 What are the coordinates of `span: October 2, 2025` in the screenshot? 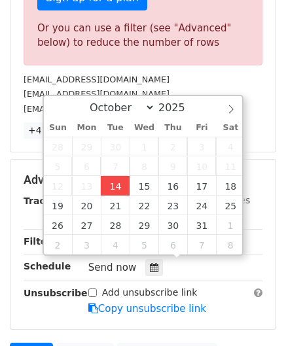 It's located at (173, 147).